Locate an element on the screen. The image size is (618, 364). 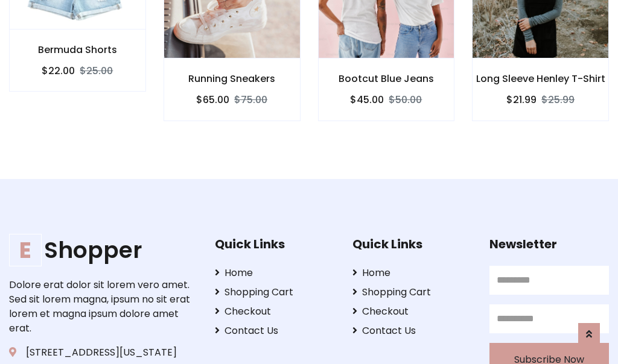
del: $25.99 is located at coordinates (557, 99).